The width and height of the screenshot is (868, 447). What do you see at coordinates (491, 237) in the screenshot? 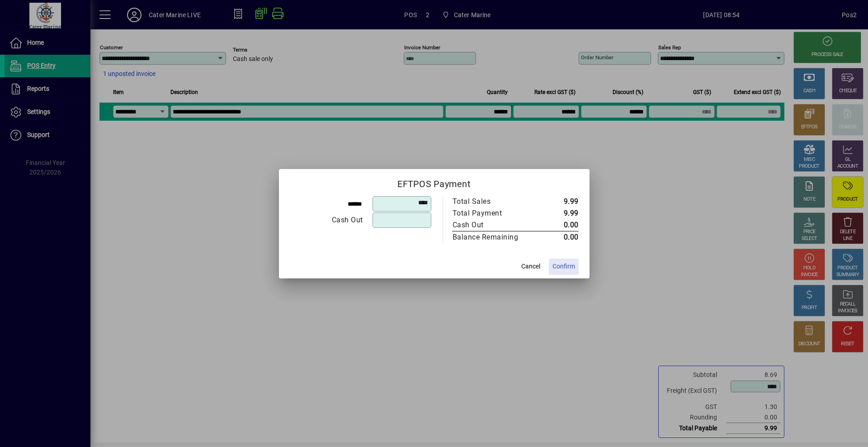
I see `div: Balance Remaining` at bounding box center [491, 237].